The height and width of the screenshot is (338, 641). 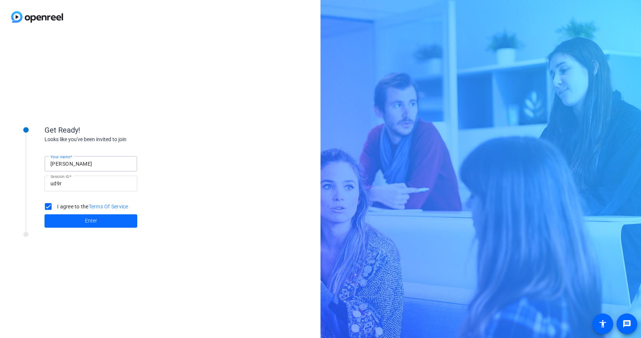 What do you see at coordinates (92, 206) in the screenshot?
I see `label: I agree to the` at bounding box center [92, 206].